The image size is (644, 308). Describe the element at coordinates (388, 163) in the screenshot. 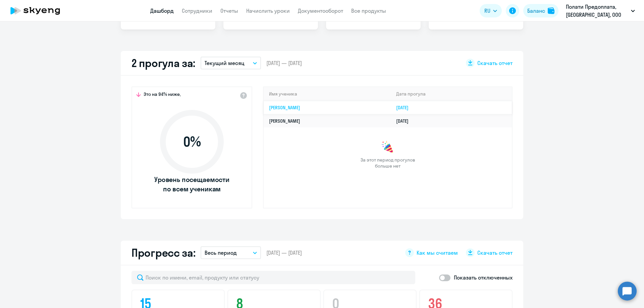

I see `span: За этот период прогулов больше нет` at that location.